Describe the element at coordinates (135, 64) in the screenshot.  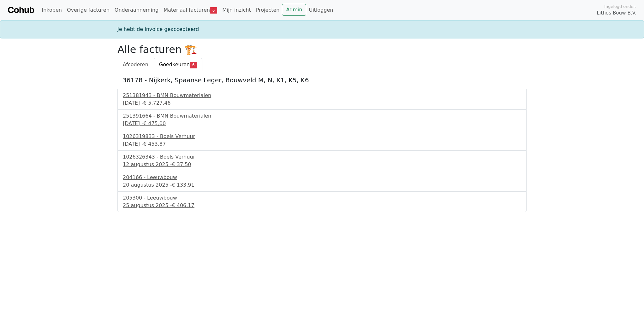
I see `span: Afcoderen` at that location.